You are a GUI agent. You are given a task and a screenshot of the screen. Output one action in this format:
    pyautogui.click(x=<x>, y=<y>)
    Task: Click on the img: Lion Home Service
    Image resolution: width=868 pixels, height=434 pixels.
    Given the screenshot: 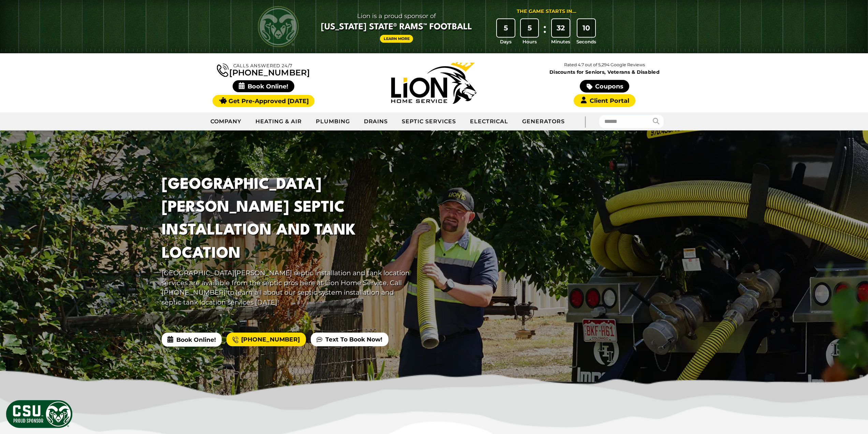 What is the action you would take?
    pyautogui.click(x=434, y=83)
    